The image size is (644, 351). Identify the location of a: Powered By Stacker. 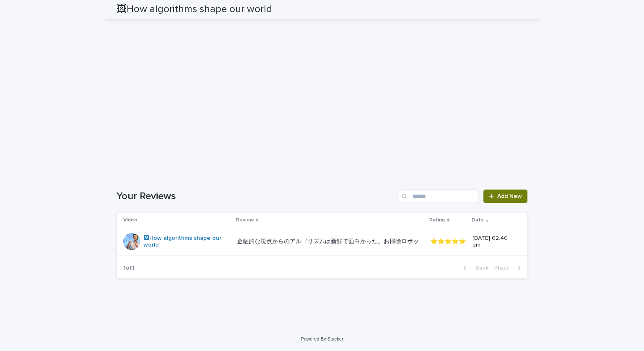
(322, 339).